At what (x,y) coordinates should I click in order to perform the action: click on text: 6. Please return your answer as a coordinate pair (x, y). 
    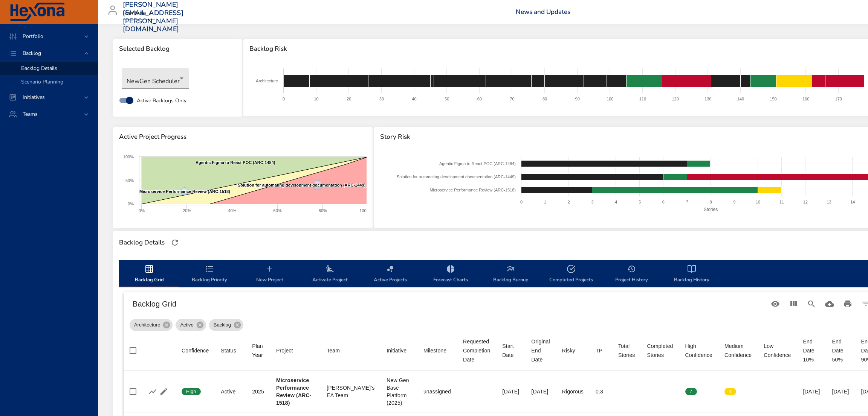
    Looking at the image, I should click on (663, 202).